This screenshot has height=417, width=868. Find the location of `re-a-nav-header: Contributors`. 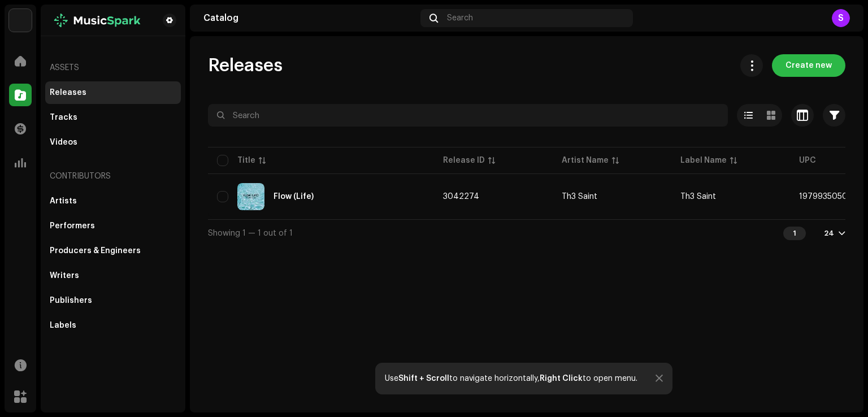

re-a-nav-header: Contributors is located at coordinates (113, 176).